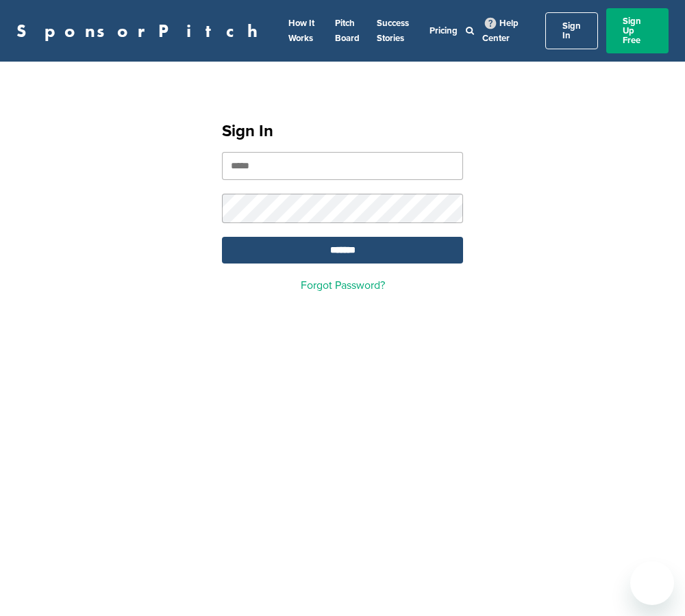 Image resolution: width=685 pixels, height=616 pixels. I want to click on h1: Sign In, so click(342, 131).